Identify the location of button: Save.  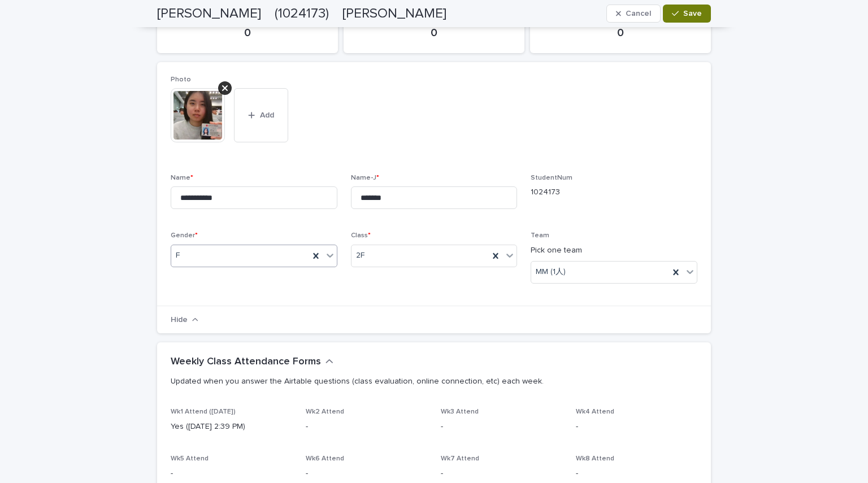
(686, 13).